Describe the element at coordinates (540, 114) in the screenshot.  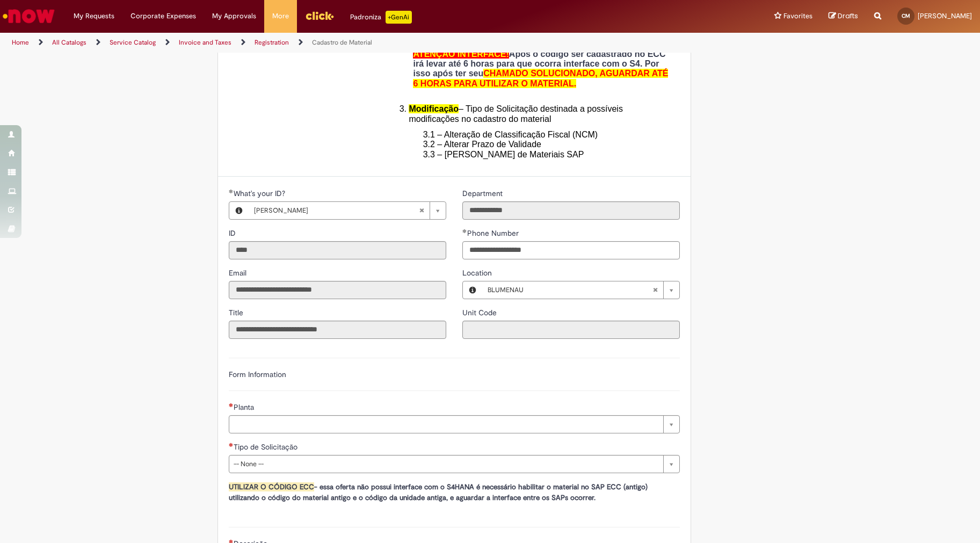
I see `li: – Tipo de Solicitação destinada a possíveis modificações no cadastro do material` at that location.